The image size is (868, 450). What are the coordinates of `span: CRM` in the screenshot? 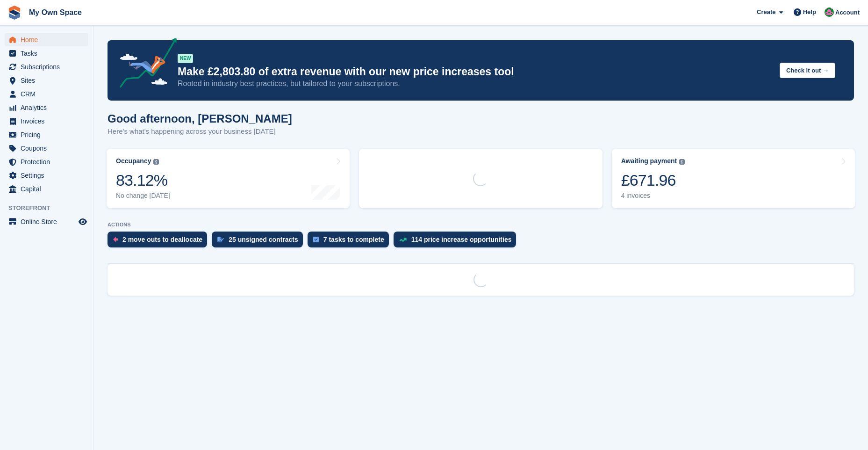 It's located at (49, 94).